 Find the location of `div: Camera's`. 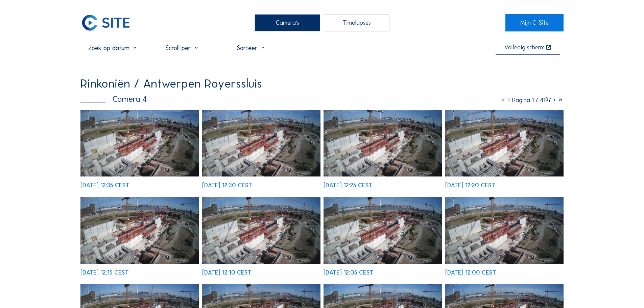

div: Camera's is located at coordinates (287, 23).